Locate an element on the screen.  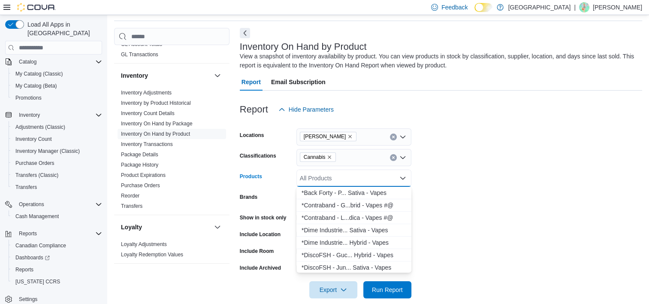
button: Close list of options is located at coordinates (403, 178).